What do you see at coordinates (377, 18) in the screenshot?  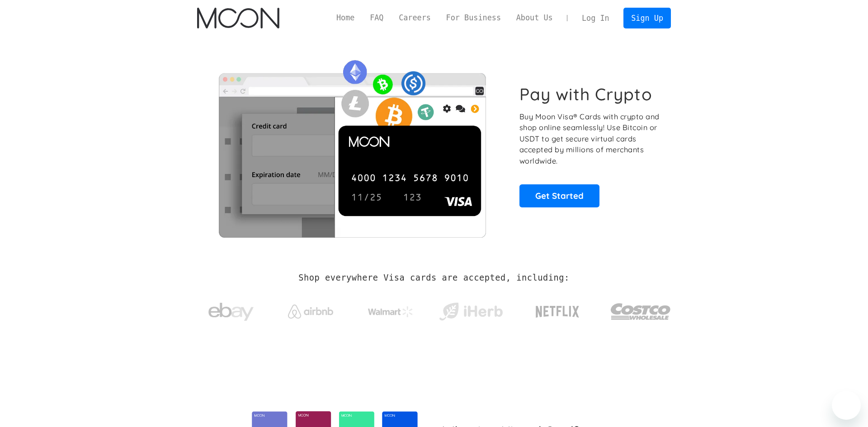 I see `a: FAQ` at bounding box center [377, 18].